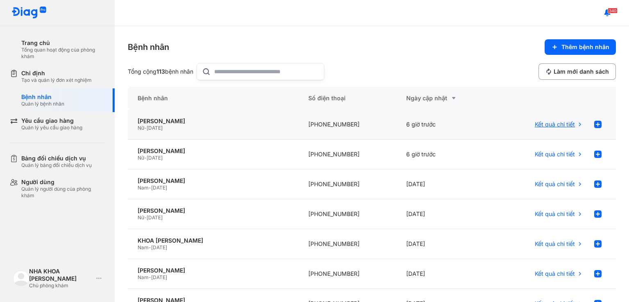 The height and width of the screenshot is (302, 629). Describe the element at coordinates (57, 159) in the screenshot. I see `div: Bảng đối chiếu dịch vụ` at that location.